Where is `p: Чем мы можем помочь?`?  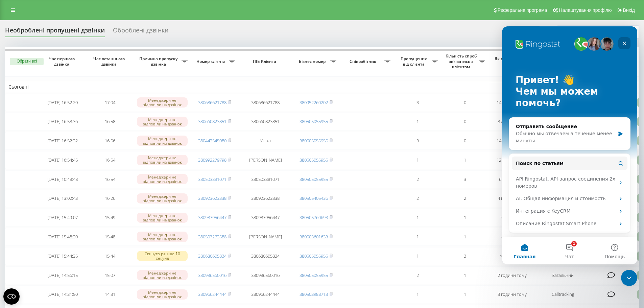
p: Чем мы можем помочь? is located at coordinates (67, 71).